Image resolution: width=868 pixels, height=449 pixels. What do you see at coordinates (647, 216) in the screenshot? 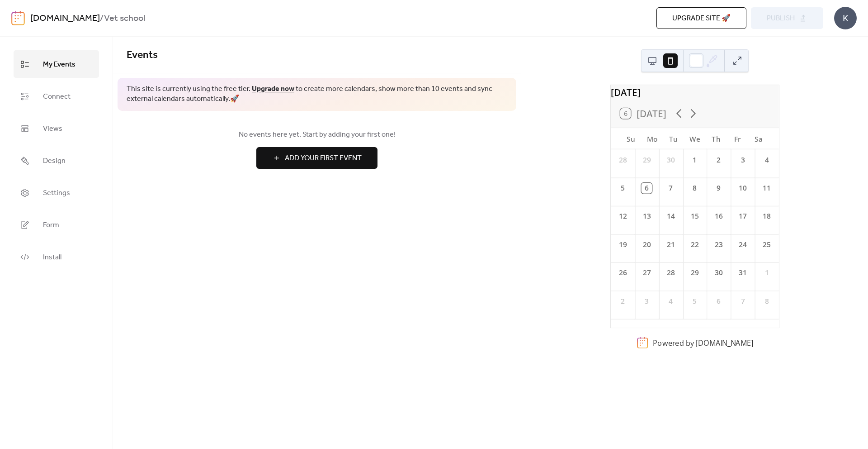
I see `div: 13` at bounding box center [647, 216].